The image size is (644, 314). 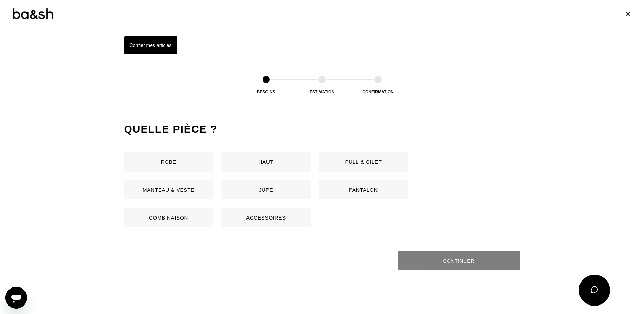 I want to click on button: Manteau & Veste, so click(x=169, y=190).